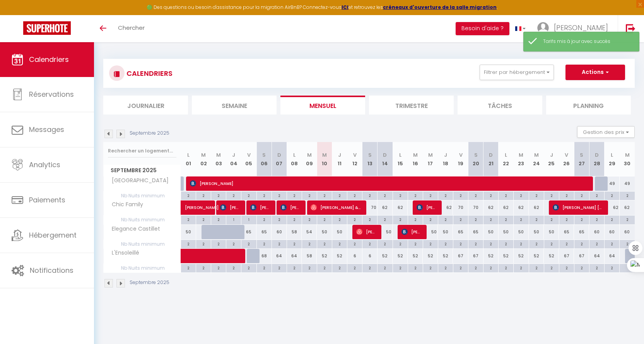  Describe the element at coordinates (131, 29) in the screenshot. I see `a: Chercher` at that location.